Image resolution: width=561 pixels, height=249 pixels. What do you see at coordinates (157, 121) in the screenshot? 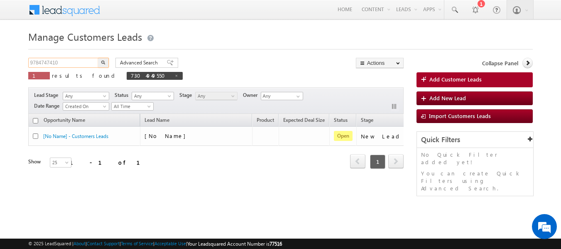
I see `span: Lead Name` at bounding box center [157, 121].